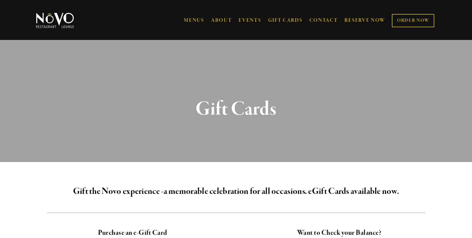  I want to click on a: GIFT CARDS, so click(285, 20).